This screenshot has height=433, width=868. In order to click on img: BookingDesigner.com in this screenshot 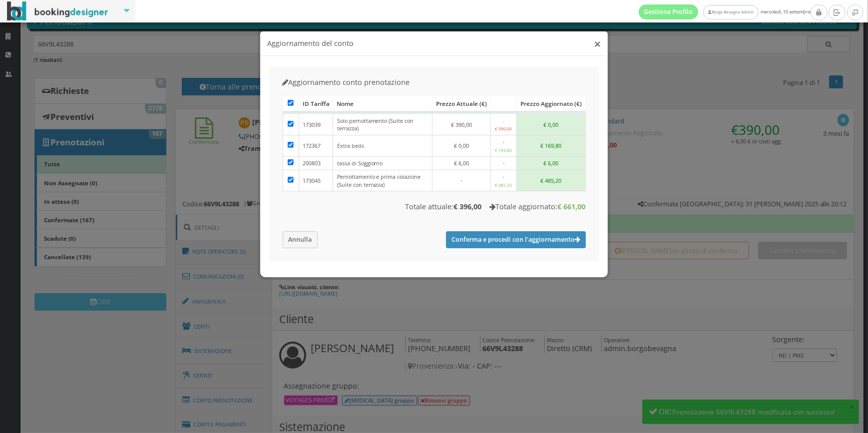, I will do `click(57, 11)`.